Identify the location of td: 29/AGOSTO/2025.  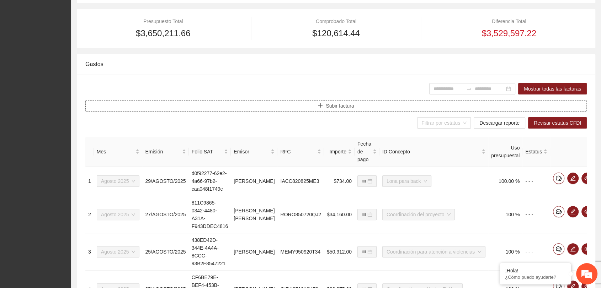
(165, 181).